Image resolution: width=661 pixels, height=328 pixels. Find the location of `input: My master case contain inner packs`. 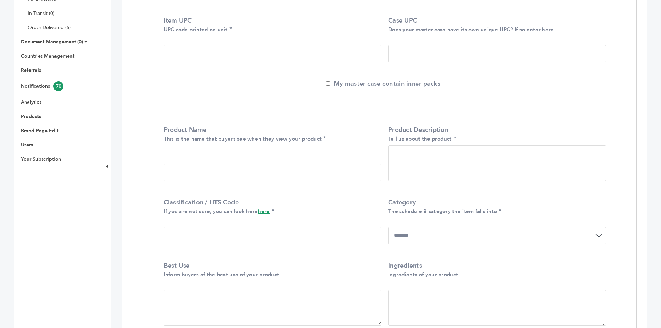

input: My master case contain inner packs is located at coordinates (328, 83).